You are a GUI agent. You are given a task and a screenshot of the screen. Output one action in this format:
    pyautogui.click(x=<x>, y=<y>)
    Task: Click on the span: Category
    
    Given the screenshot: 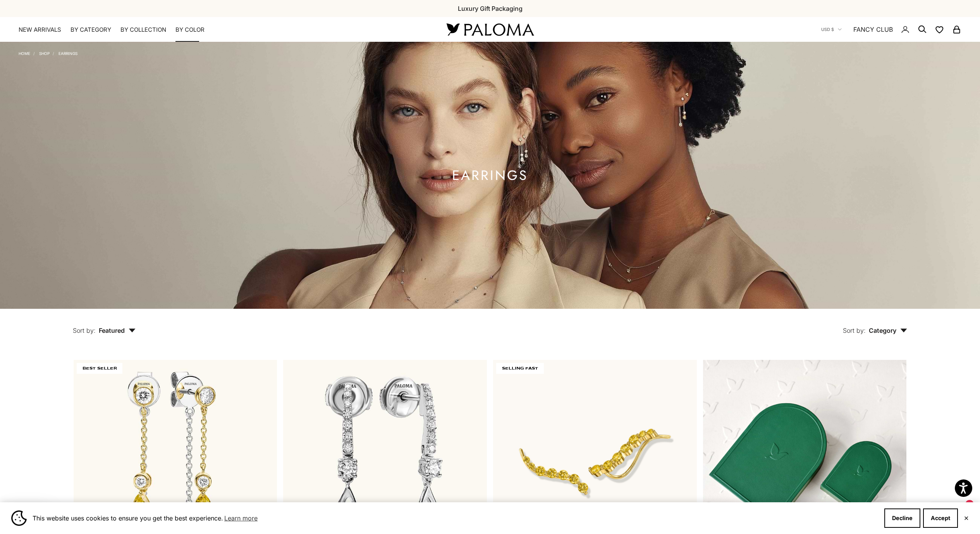 What is the action you would take?
    pyautogui.click(x=887, y=331)
    